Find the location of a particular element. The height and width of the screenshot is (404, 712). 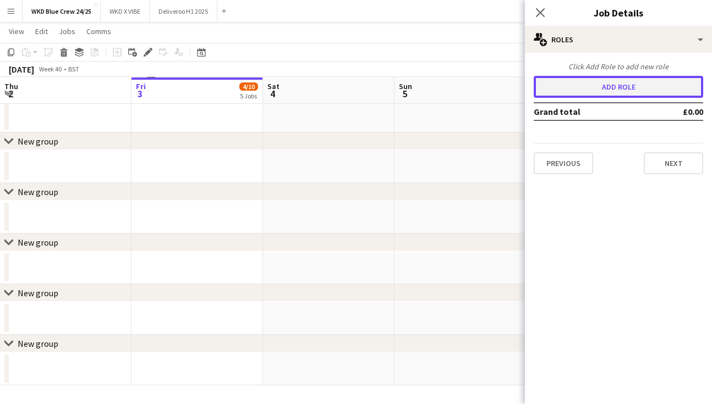

span: View is located at coordinates (17, 31).